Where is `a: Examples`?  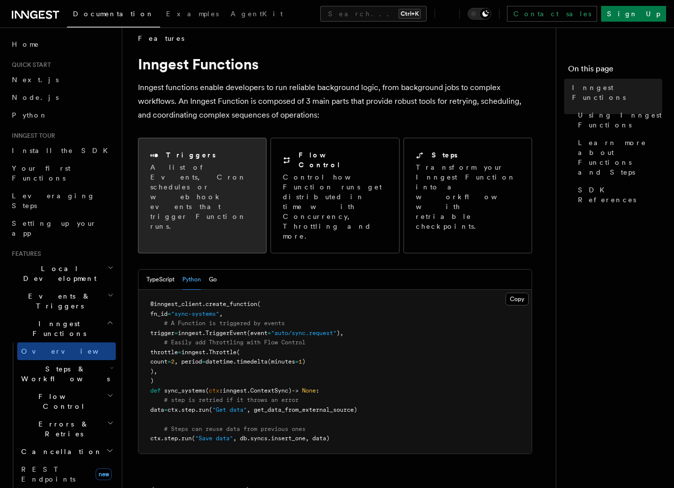
a: Examples is located at coordinates (192, 15).